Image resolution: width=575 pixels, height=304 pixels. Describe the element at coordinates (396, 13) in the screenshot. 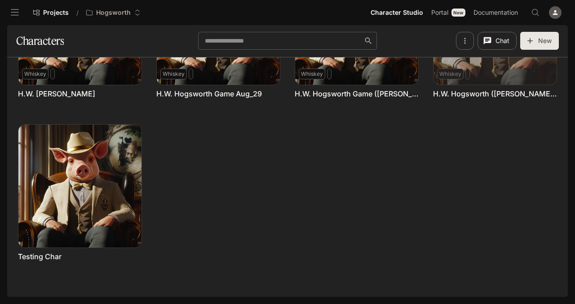

I see `span: Character Studio` at that location.